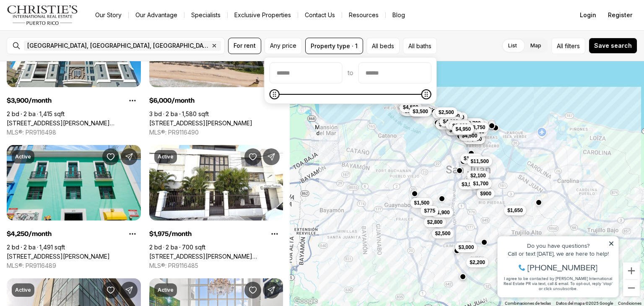  I want to click on button: $2,200, so click(477, 262).